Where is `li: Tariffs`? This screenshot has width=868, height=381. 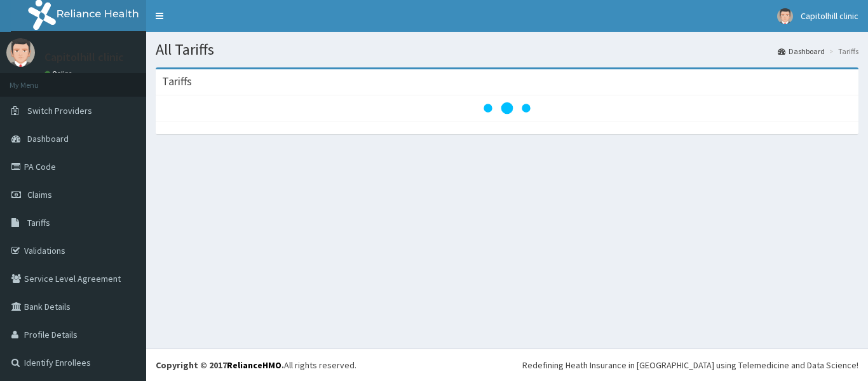 li: Tariffs is located at coordinates (842, 51).